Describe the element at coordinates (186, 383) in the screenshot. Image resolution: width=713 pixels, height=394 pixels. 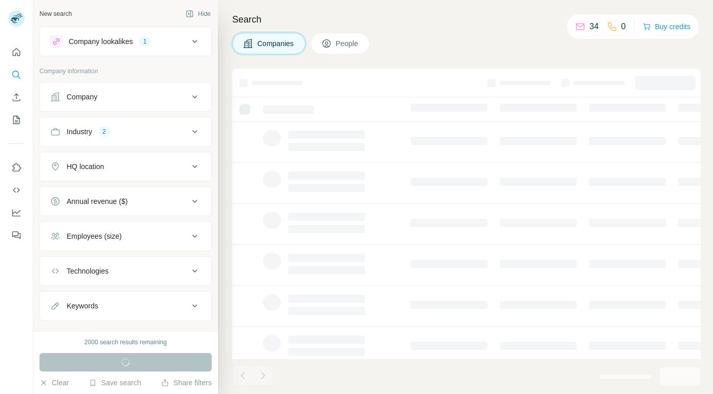
I see `button: Share filters` at that location.